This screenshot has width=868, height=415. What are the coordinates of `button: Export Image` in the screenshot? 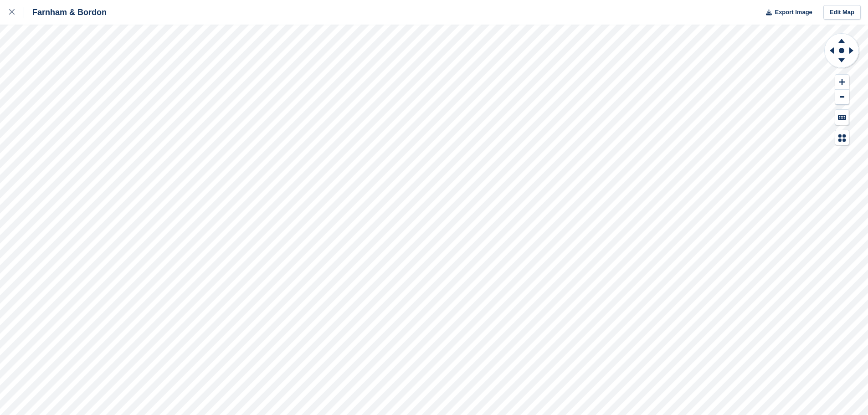 It's located at (786, 12).